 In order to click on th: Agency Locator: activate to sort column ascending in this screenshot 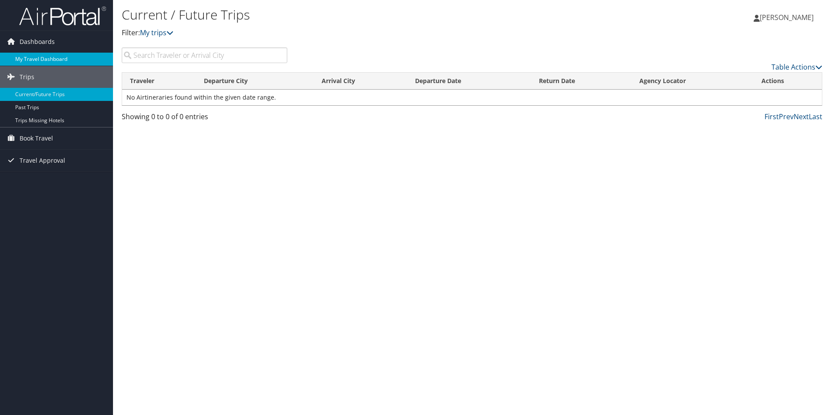, I will do `click(693, 81)`.